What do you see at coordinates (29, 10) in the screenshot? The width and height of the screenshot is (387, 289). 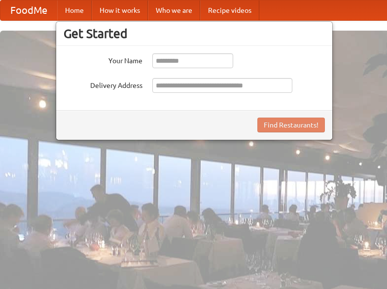 I see `a: FoodMe` at bounding box center [29, 10].